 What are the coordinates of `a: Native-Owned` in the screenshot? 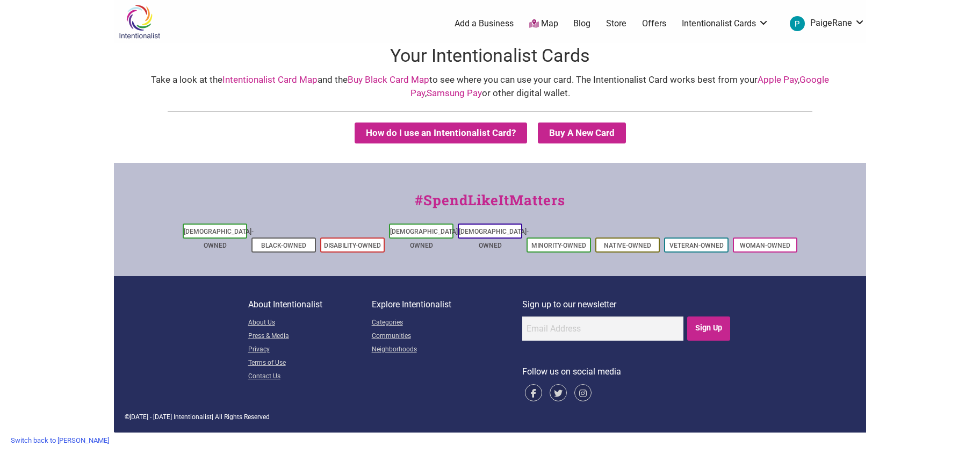 It's located at (628, 245).